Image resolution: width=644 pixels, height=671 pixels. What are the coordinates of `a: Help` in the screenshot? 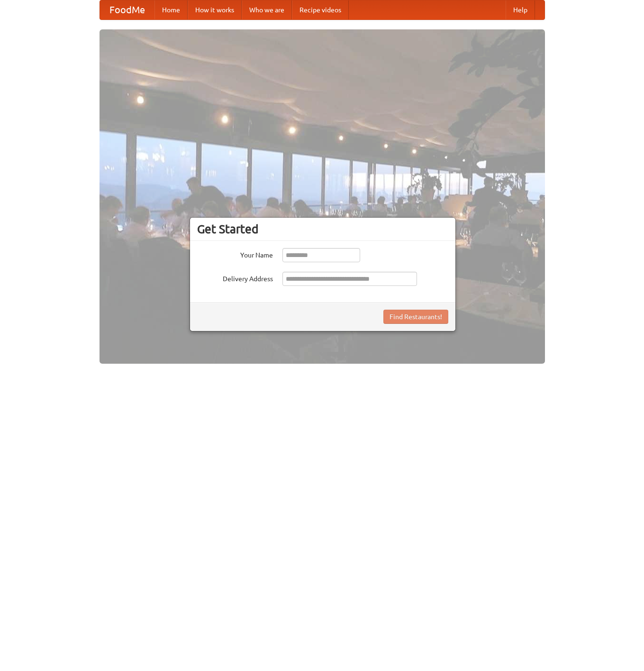 It's located at (521, 10).